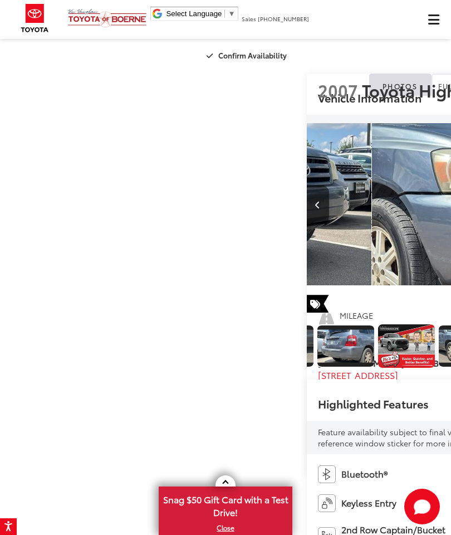 The height and width of the screenshot is (535, 451). What do you see at coordinates (201, 13) in the screenshot?
I see `a: Select Language​` at bounding box center [201, 13].